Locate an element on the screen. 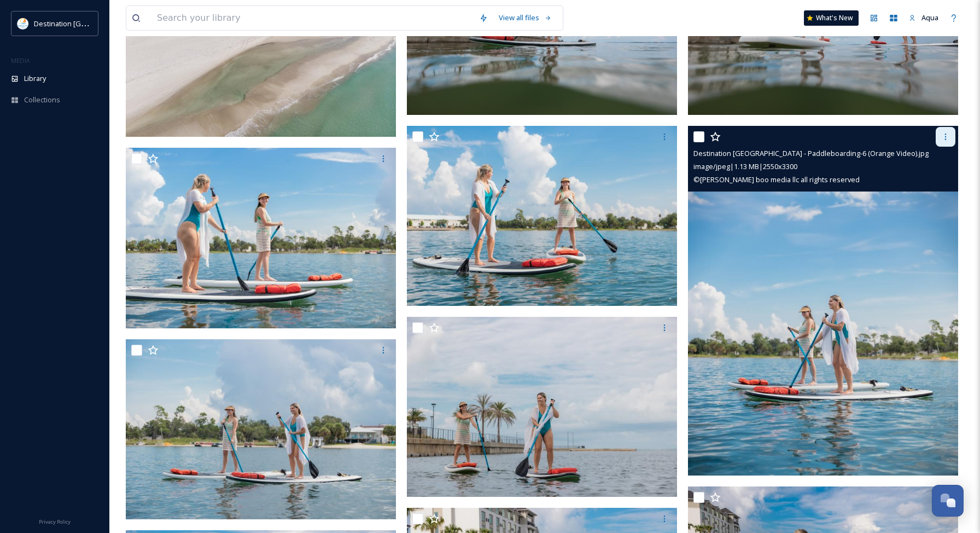 Image resolution: width=980 pixels, height=533 pixels. span: image/jpeg | 1.13 MB | 2550 x 3300 is located at coordinates (746, 166).